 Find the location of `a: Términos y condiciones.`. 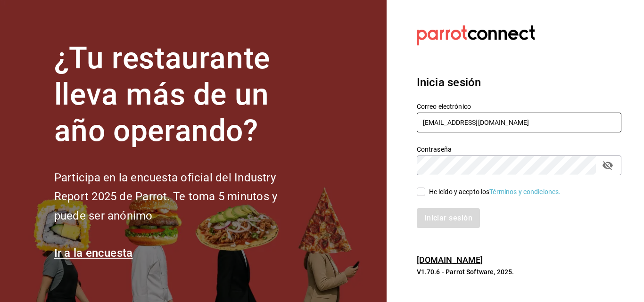

a: Términos y condiciones. is located at coordinates (525, 192).